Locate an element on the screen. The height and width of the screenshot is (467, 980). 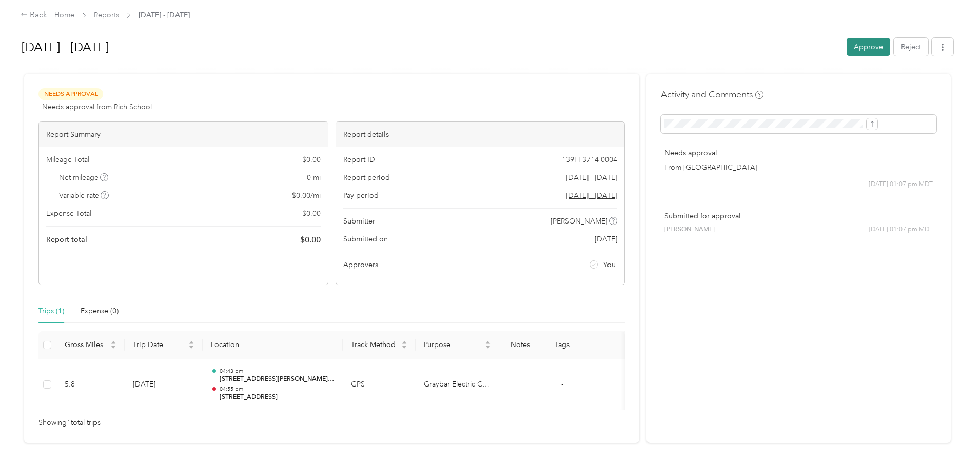
button: Approve is located at coordinates (868, 47).